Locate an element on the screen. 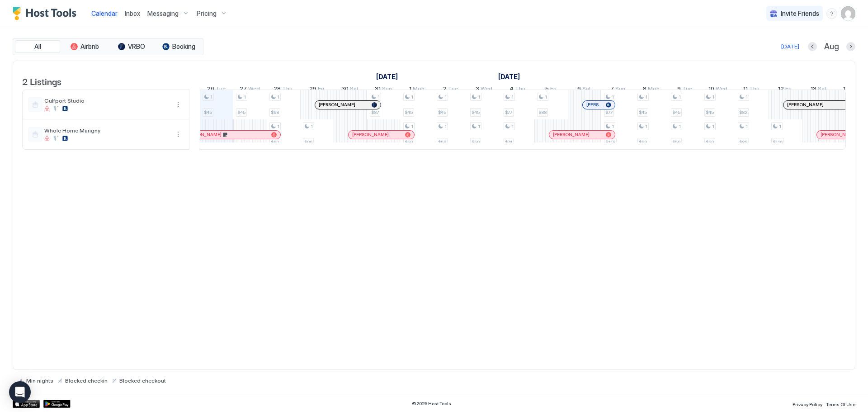 This screenshot has width=868, height=412. button: Previous month is located at coordinates (813, 47).